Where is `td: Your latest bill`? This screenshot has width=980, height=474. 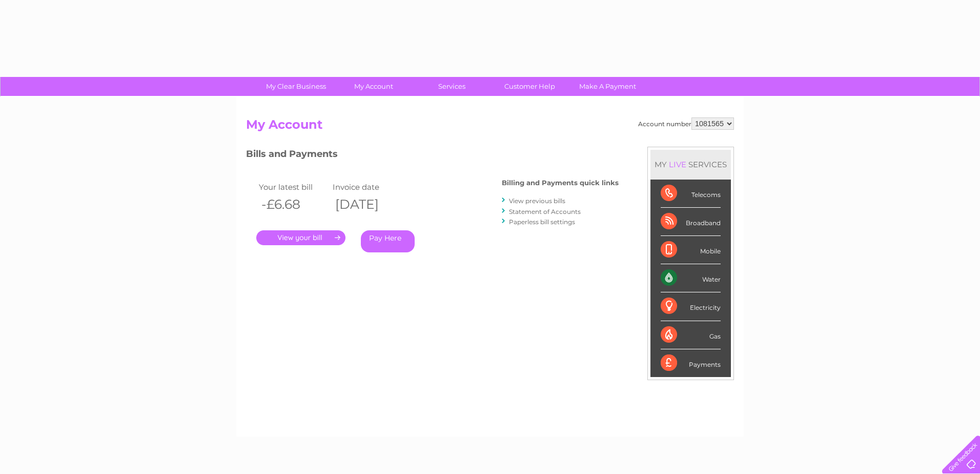 td: Your latest bill is located at coordinates (293, 186).